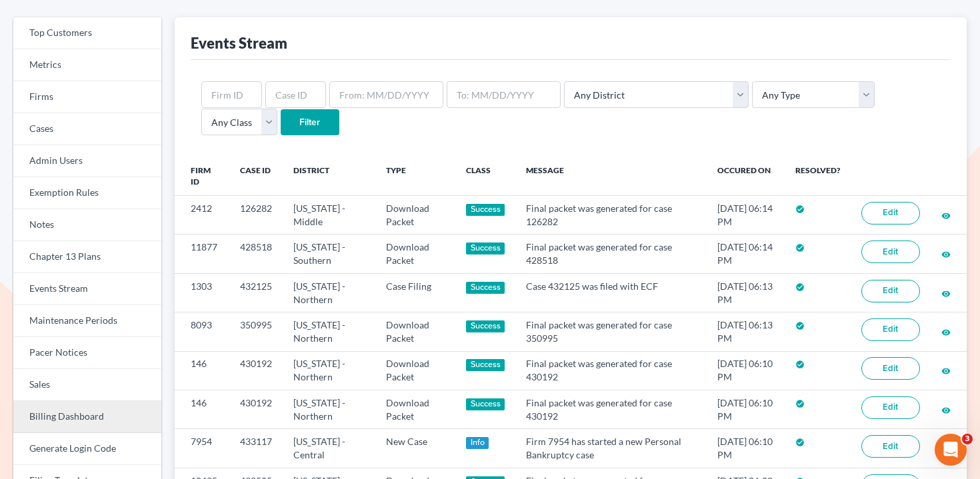 The image size is (980, 479). I want to click on input: To: MM/DD/YYYY, so click(503, 94).